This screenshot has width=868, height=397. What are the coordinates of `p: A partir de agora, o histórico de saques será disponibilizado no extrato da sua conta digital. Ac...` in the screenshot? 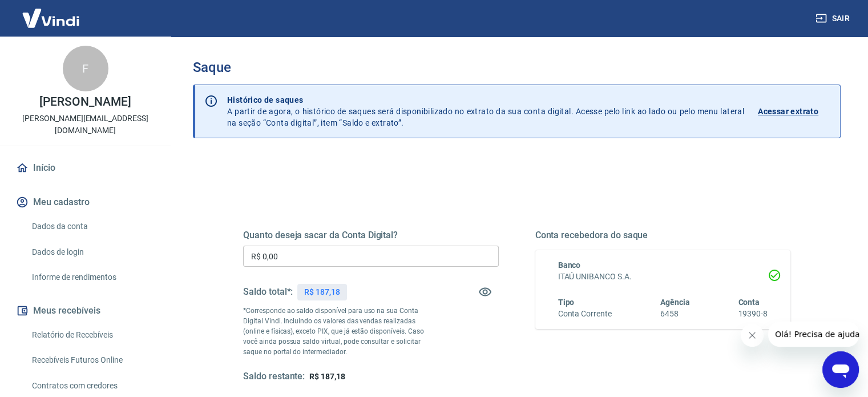 It's located at (486, 111).